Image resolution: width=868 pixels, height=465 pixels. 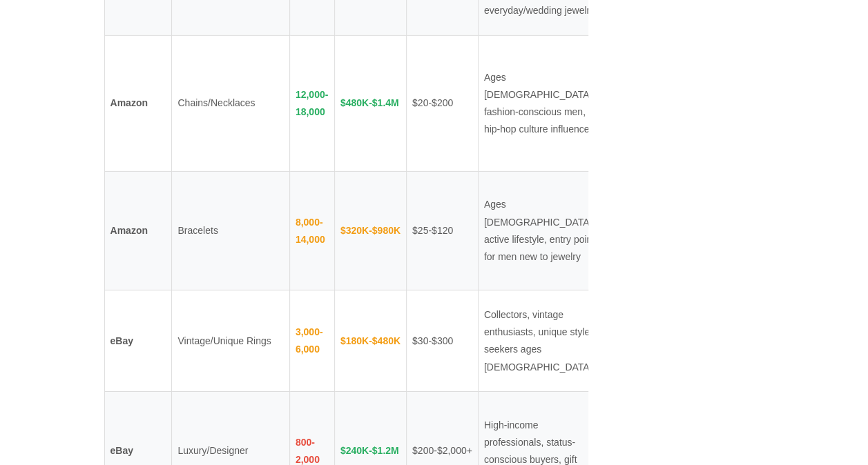 What do you see at coordinates (370, 103) in the screenshot?
I see `td: $480K-$1.4M` at bounding box center [370, 103].